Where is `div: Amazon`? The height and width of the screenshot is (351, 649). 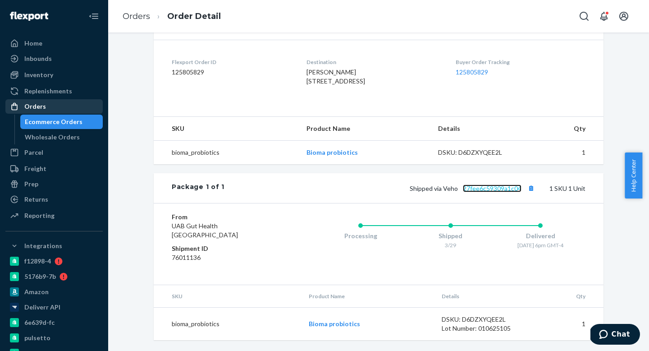
div: Amazon is located at coordinates (37, 292).